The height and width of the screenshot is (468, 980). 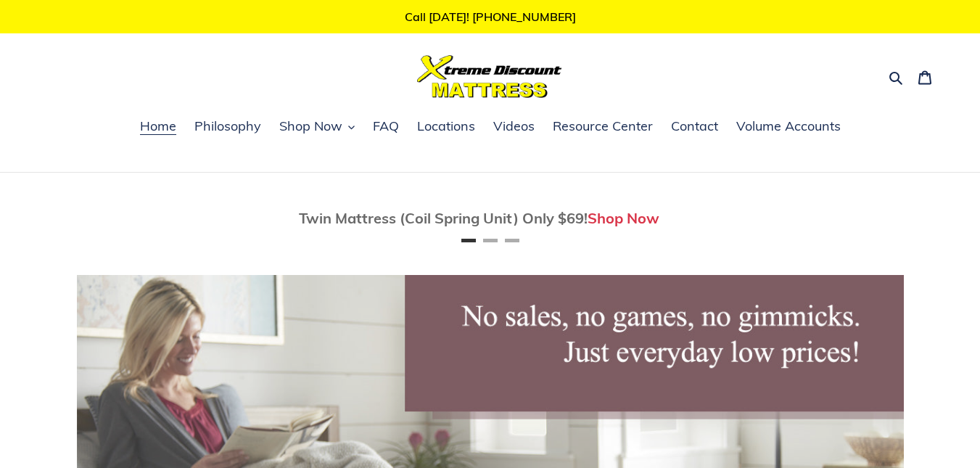 I want to click on span: Volume Accounts, so click(x=789, y=127).